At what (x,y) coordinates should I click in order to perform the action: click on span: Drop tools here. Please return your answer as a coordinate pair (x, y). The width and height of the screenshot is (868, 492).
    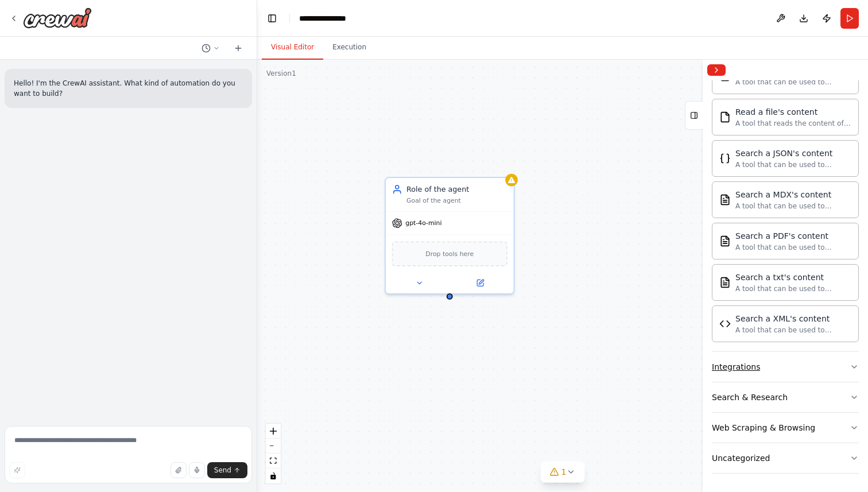
    Looking at the image, I should click on (450, 254).